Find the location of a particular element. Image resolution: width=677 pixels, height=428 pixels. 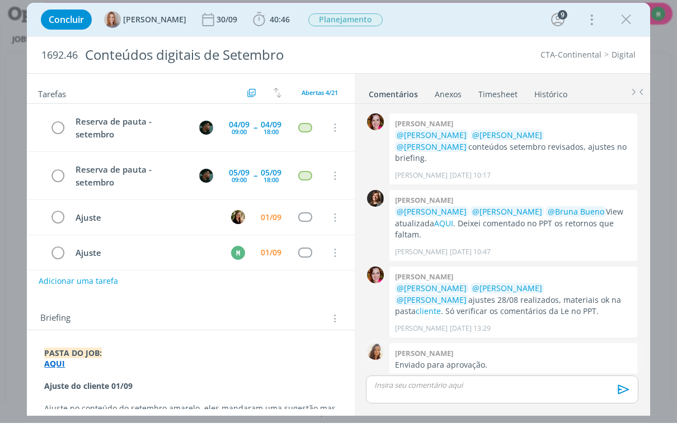

div: dialog is located at coordinates (338, 214).